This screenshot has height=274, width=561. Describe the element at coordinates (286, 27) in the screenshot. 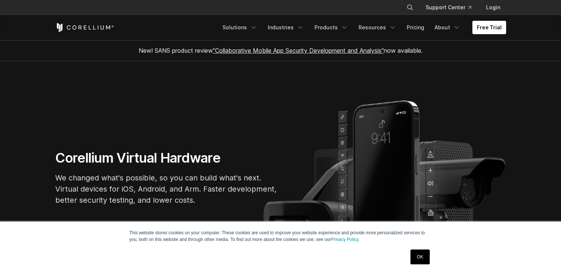

I see `a: Industries` at that location.